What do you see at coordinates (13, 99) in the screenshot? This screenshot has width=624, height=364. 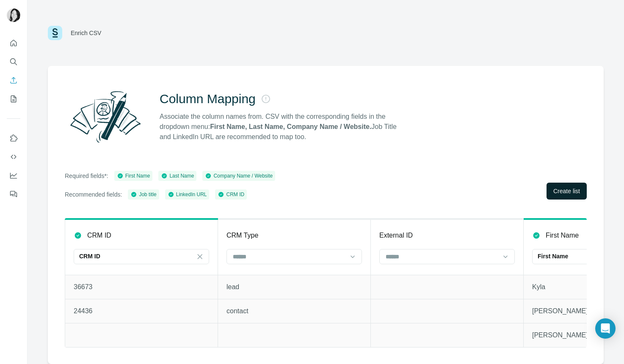 I see `button: My lists` at bounding box center [13, 99].